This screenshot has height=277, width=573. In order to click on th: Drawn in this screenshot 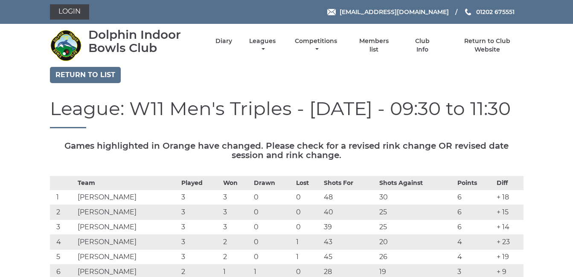, I will do `click(272, 183)`.